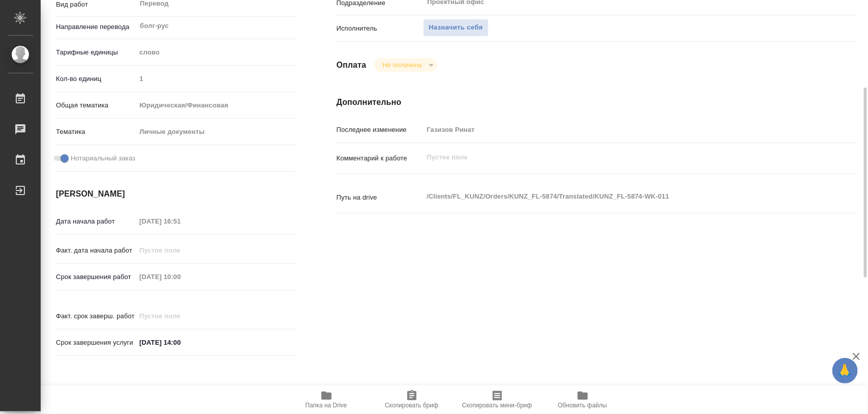 This screenshot has width=868, height=414. Describe the element at coordinates (216, 52) in the screenshot. I see `div: слово` at that location.